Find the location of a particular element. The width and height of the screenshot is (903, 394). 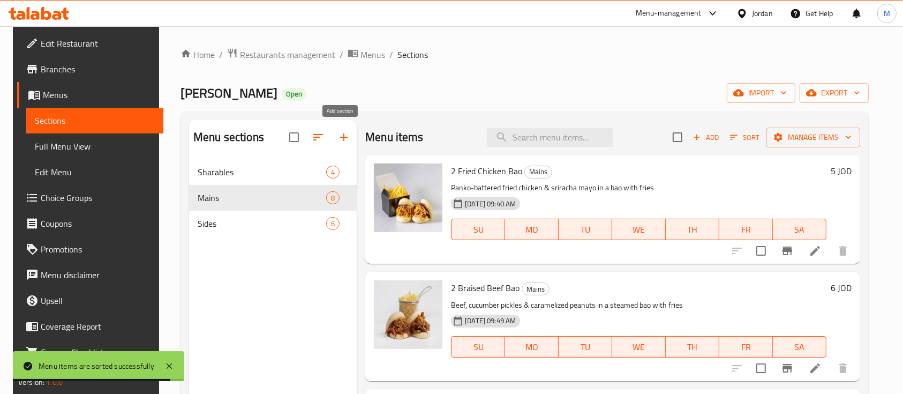

a: Sections is located at coordinates (95, 121).